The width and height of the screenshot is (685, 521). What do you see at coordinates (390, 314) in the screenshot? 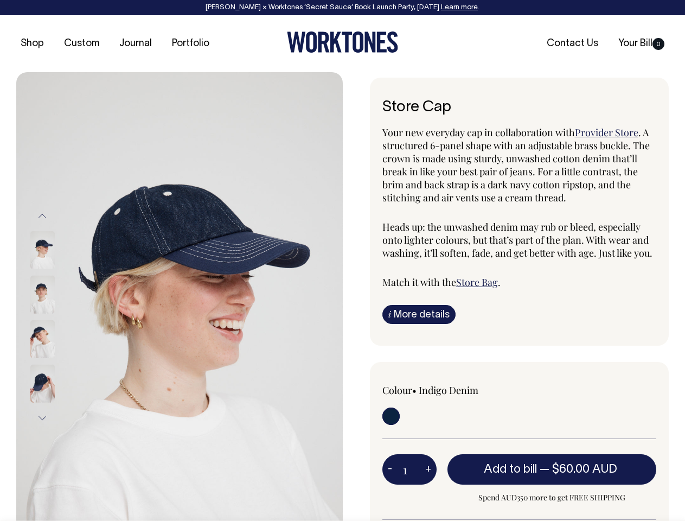
I see `span: i` at bounding box center [390, 314].